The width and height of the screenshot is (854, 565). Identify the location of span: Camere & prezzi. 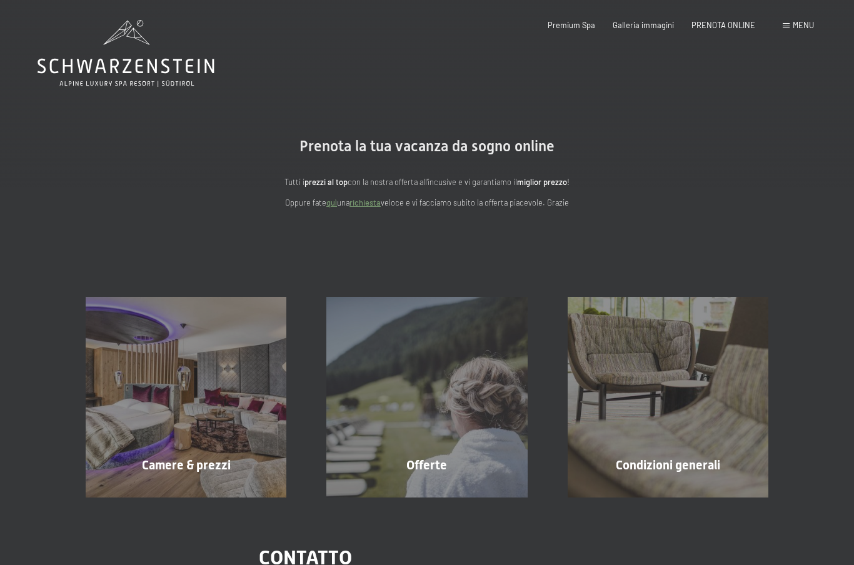
(186, 465).